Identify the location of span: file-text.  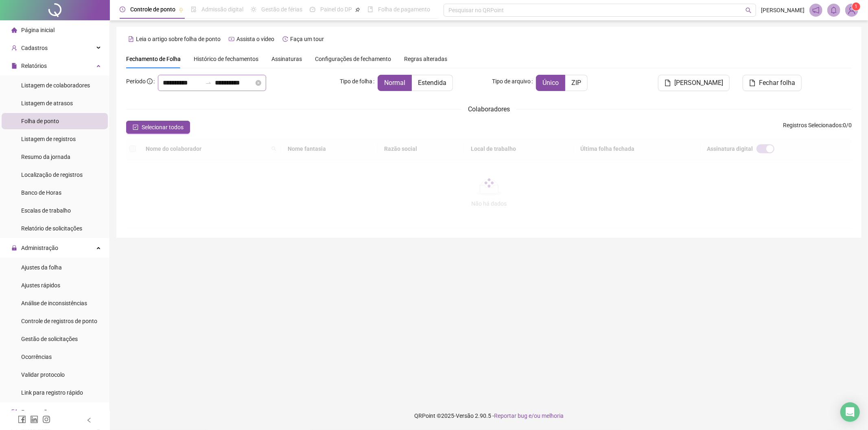
(131, 39).